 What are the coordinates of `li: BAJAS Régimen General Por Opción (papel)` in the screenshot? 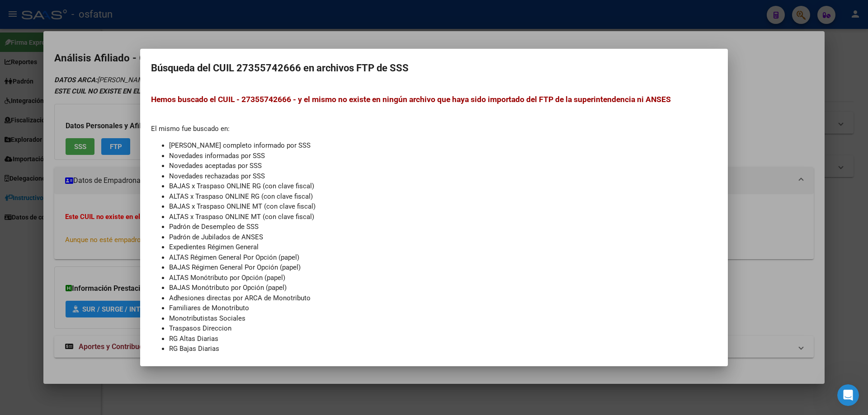 It's located at (443, 268).